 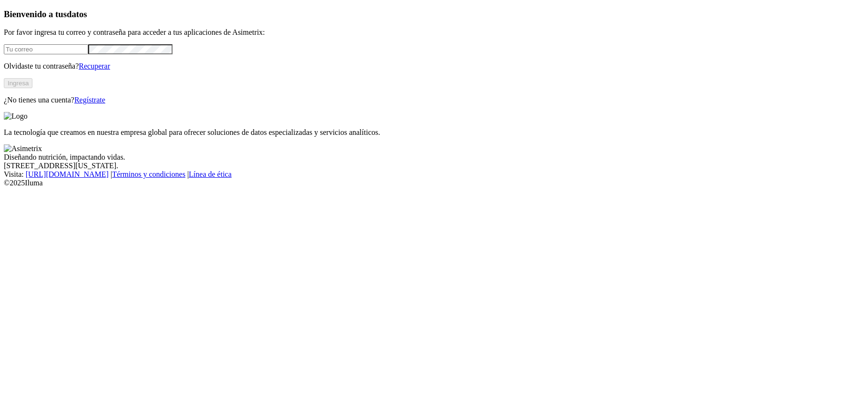 What do you see at coordinates (434, 100) in the screenshot?
I see `p: ¿No tienes una cuenta?` at bounding box center [434, 100].